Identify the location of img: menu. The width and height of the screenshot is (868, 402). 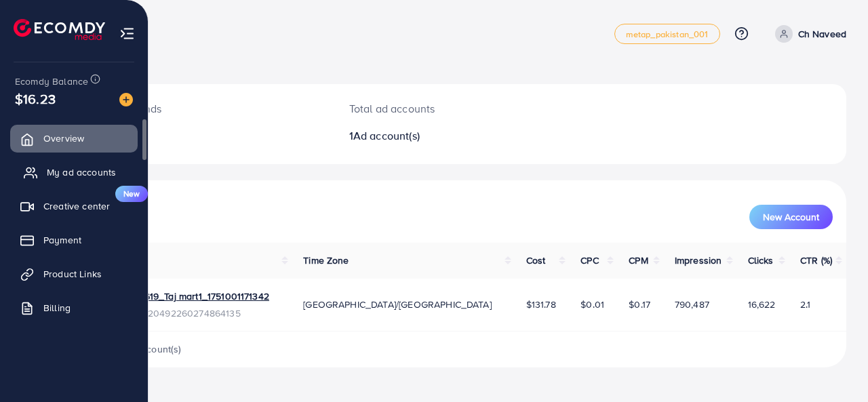
(127, 33).